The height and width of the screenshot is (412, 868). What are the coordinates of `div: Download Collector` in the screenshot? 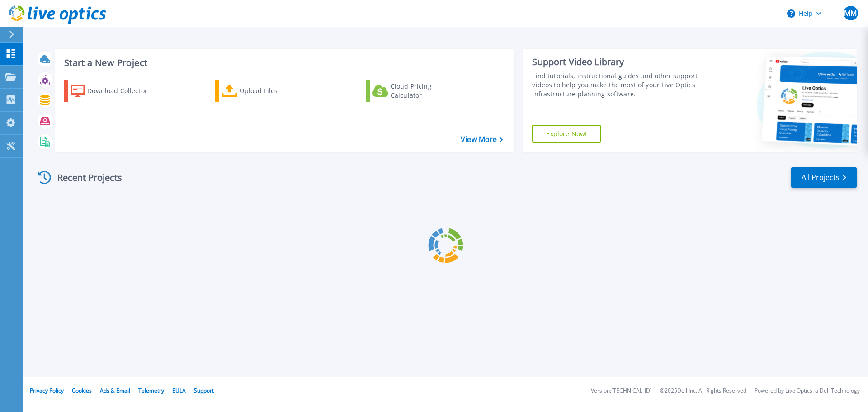 It's located at (123, 91).